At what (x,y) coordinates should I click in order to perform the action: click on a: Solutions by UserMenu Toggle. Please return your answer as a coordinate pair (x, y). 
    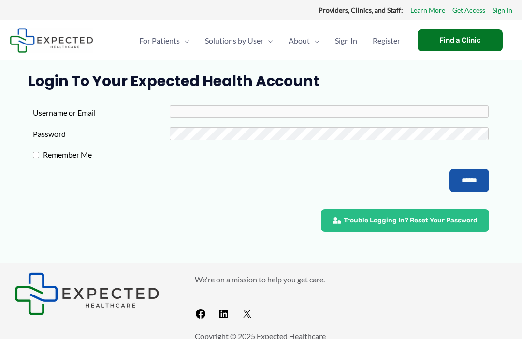
    Looking at the image, I should click on (239, 41).